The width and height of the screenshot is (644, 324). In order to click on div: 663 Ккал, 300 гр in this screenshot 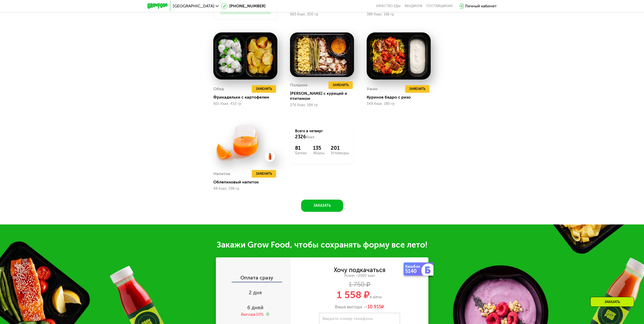, I will do `click(322, 14)`.